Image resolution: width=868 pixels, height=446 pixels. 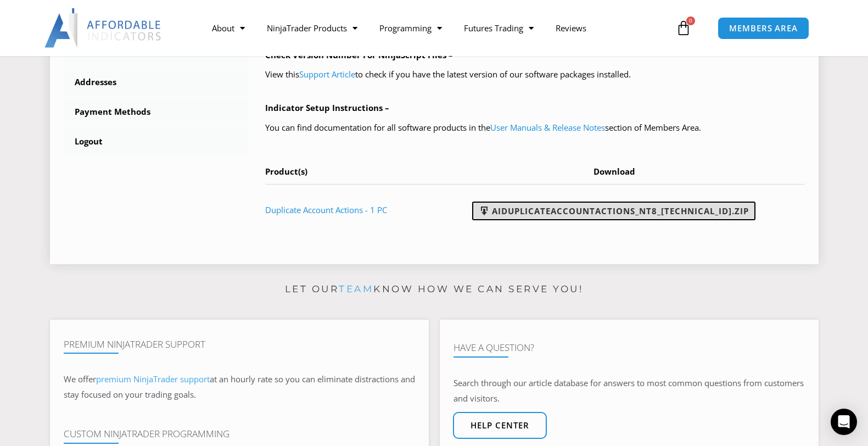 I want to click on a: Help center, so click(x=500, y=426).